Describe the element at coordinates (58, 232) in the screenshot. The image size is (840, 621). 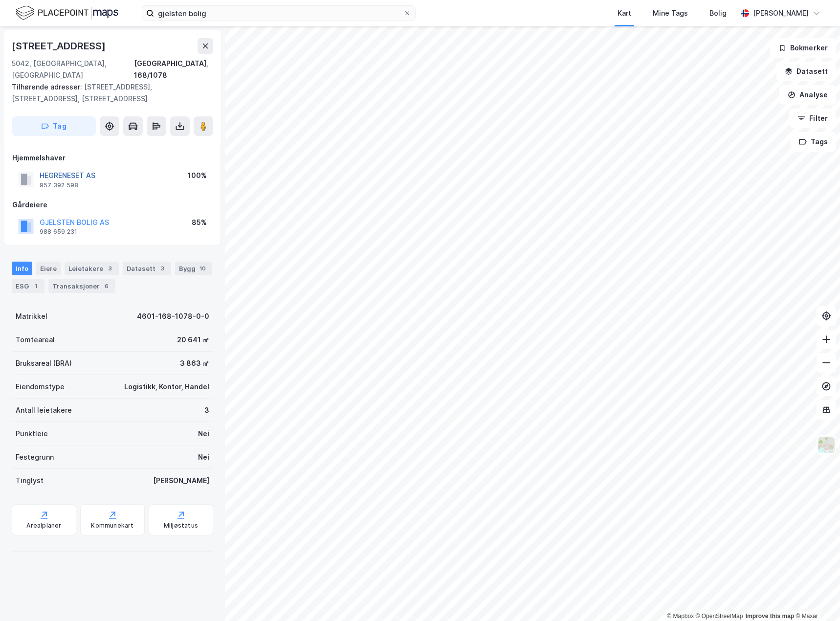
I see `div: 988 659 231` at that location.